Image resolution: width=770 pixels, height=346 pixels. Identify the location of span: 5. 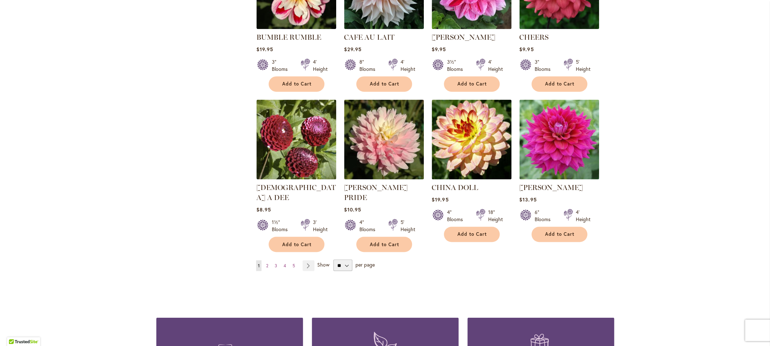
(294, 265).